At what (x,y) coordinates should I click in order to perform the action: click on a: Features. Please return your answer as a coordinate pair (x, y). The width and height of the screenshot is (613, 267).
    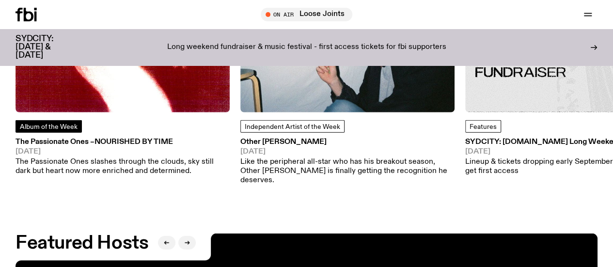
    Looking at the image, I should click on (483, 126).